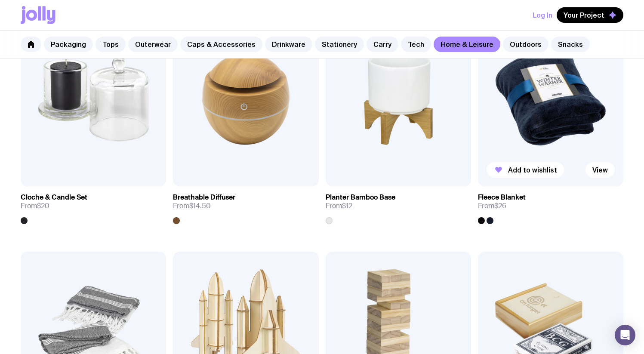 Image resolution: width=644 pixels, height=354 pixels. Describe the element at coordinates (289, 44) in the screenshot. I see `a: Drinkware` at that location.